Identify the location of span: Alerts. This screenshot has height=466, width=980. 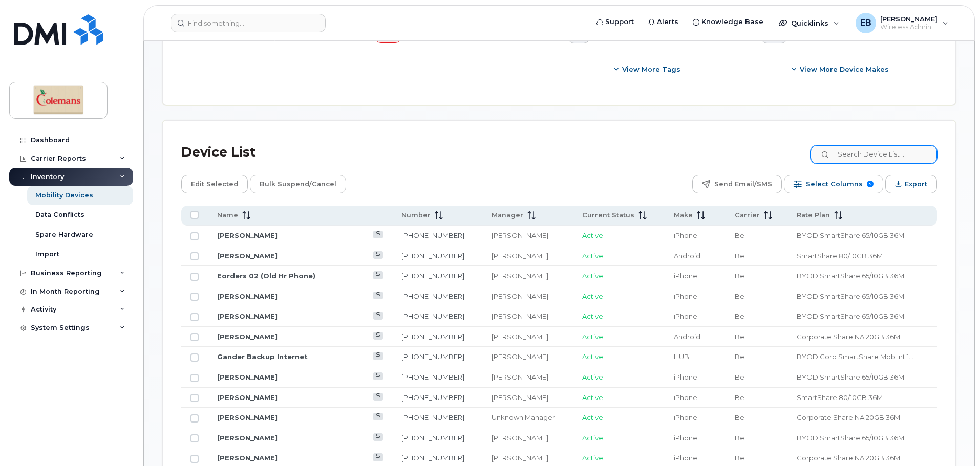
(668, 22).